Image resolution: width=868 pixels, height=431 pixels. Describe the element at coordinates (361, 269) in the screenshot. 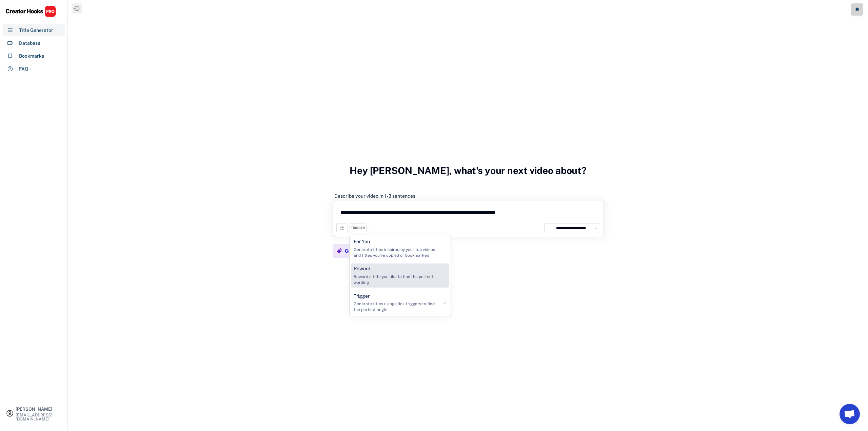

I see `div: Reword` at that location.